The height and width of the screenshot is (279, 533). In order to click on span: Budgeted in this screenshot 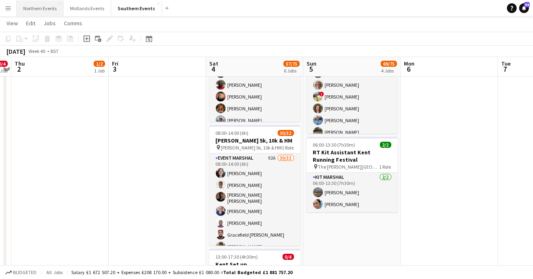, I will do `click(25, 273)`.